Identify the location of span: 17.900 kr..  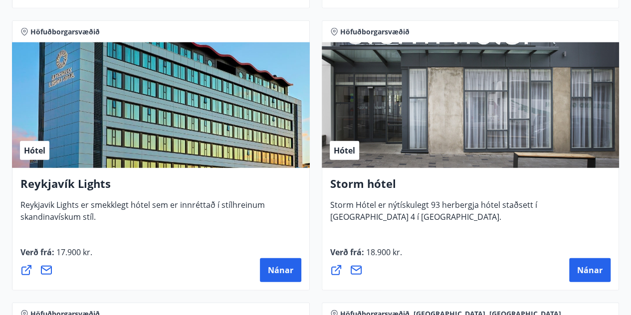
(73, 252).